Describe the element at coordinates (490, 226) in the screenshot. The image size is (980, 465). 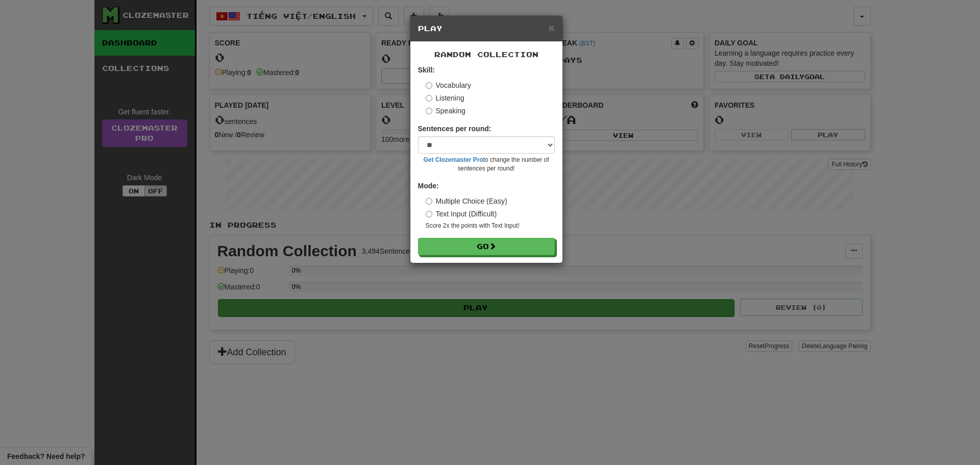
I see `small: Score 2x the points with Text Input !` at that location.